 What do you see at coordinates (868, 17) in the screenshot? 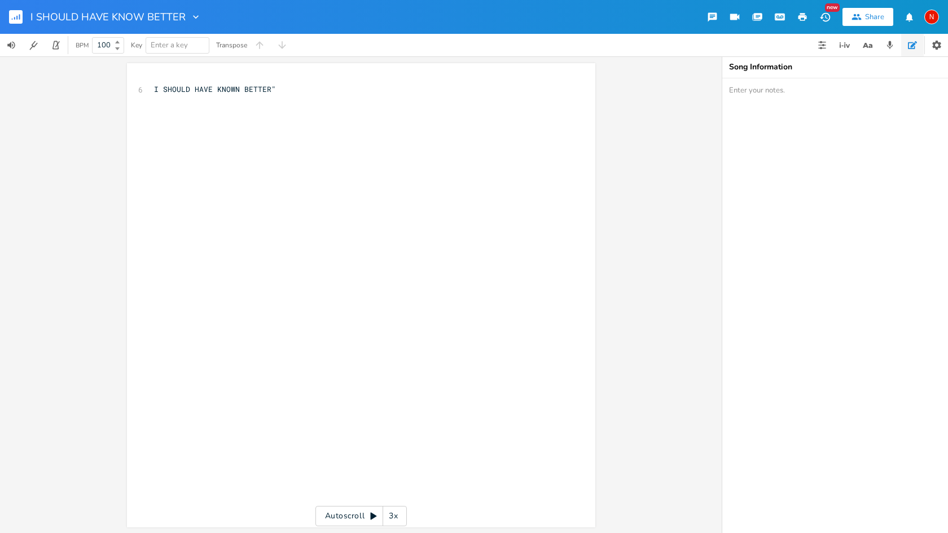
I see `button: Share` at bounding box center [868, 17].